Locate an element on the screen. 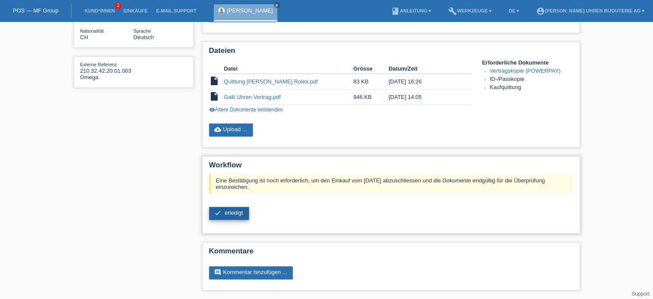 The height and width of the screenshot is (299, 653). h2: Dateien is located at coordinates (391, 53).